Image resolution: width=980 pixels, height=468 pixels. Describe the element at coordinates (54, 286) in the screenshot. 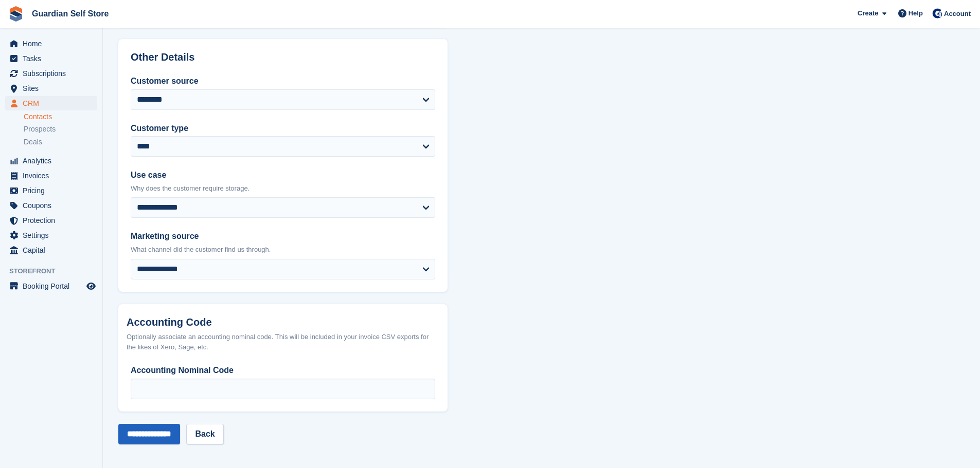

I see `span: Booking Portal` at that location.